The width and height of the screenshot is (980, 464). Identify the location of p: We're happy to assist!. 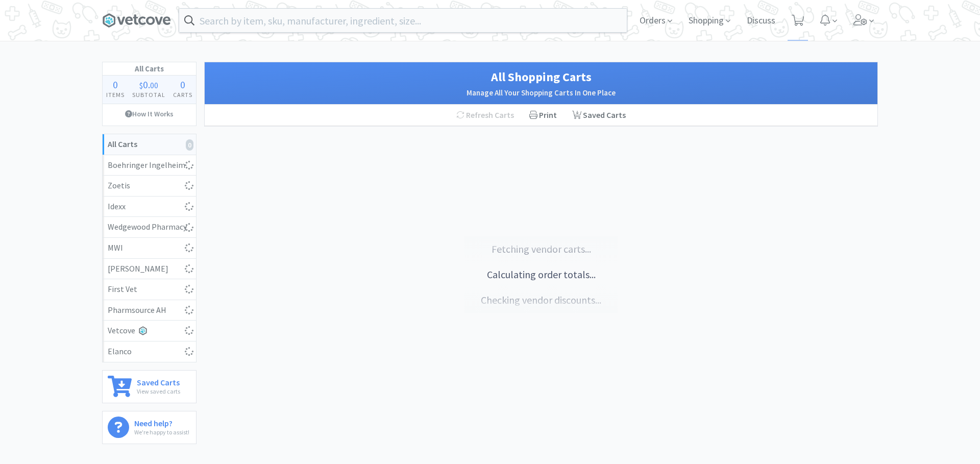
(162, 432).